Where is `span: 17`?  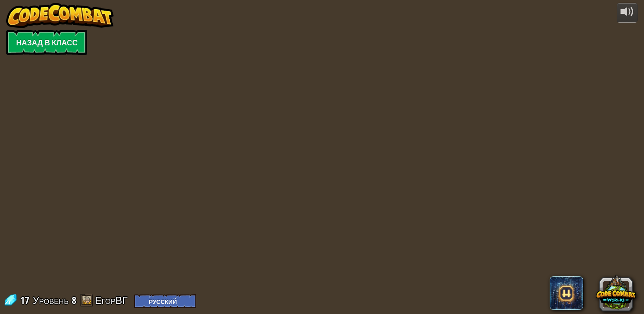
span: 17 is located at coordinates (26, 300).